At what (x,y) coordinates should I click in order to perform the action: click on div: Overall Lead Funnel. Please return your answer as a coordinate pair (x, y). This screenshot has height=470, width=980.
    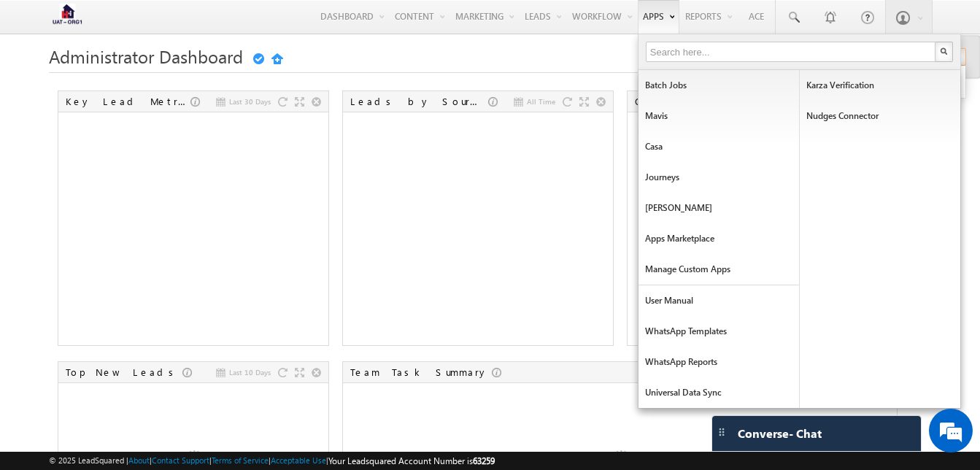
    Looking at the image, I should click on (724, 102).